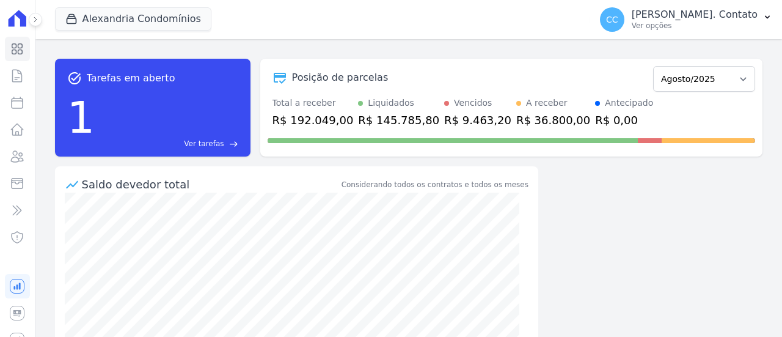 The image size is (782, 337). Describe the element at coordinates (210, 184) in the screenshot. I see `div: Saldo devedor total` at that location.